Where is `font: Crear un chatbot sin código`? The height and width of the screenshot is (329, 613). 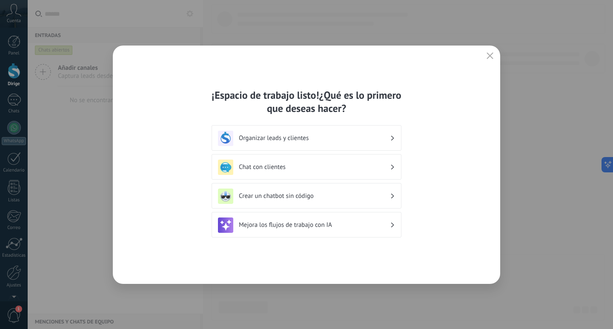 font: Crear un chatbot sin código is located at coordinates (276, 196).